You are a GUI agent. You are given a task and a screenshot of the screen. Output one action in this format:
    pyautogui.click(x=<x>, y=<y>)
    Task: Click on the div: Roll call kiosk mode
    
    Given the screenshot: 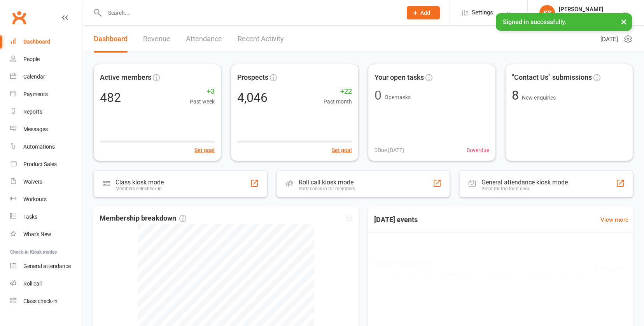 What is the action you would take?
    pyautogui.click(x=327, y=182)
    